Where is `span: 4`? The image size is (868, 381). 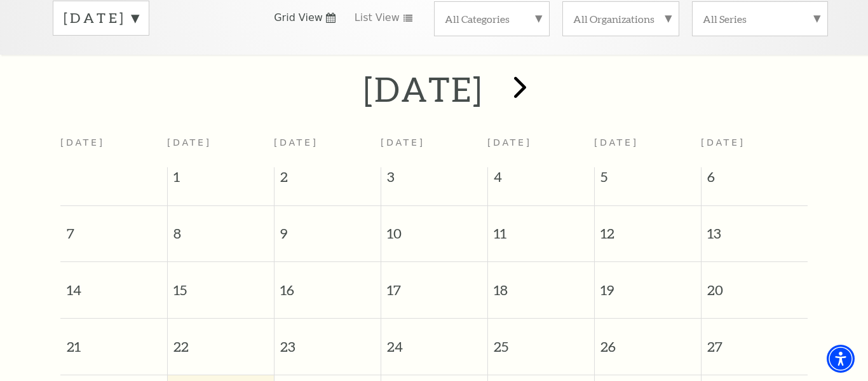 span: 4 is located at coordinates (541, 180).